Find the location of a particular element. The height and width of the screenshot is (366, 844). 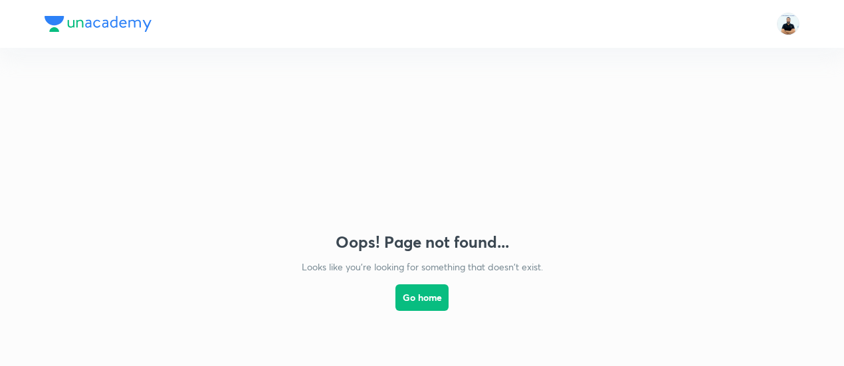

button: Go home is located at coordinates (422, 298).